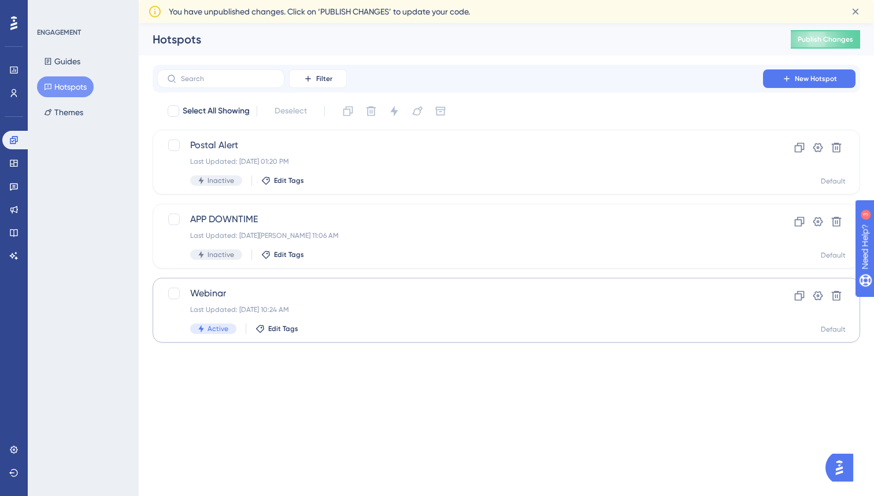  What do you see at coordinates (318, 79) in the screenshot?
I see `button: Filter` at bounding box center [318, 79].